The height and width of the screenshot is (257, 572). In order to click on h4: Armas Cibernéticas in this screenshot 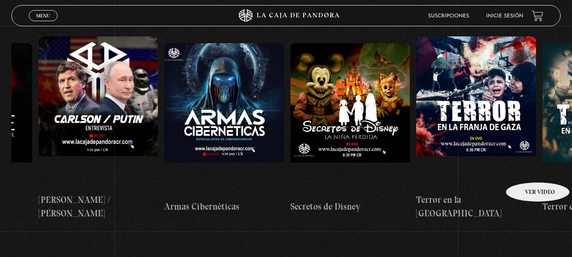, I will do `click(224, 207)`.